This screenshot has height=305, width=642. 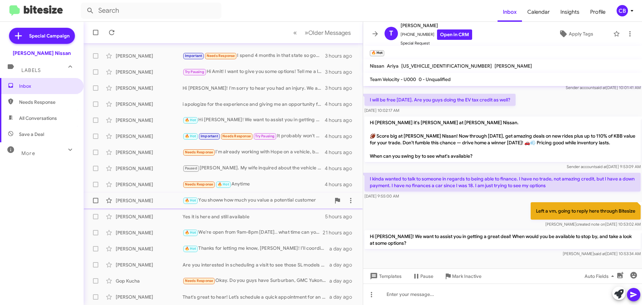 What do you see at coordinates (329, 33) in the screenshot?
I see `span: Older Messages` at bounding box center [329, 33].